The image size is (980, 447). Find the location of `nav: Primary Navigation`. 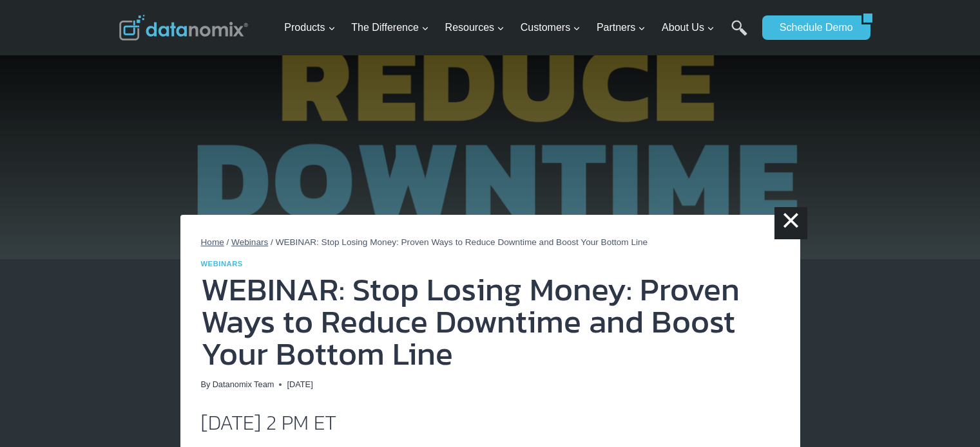

nav: Primary Navigation is located at coordinates (517, 28).